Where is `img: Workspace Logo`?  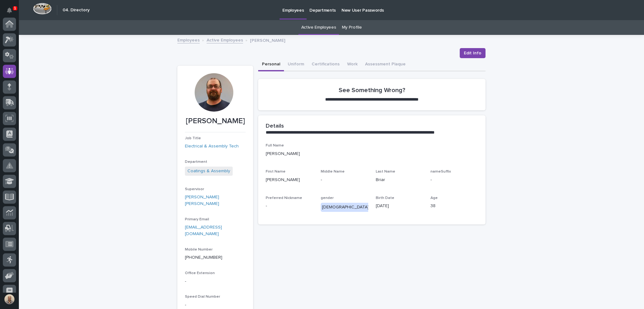 img: Workspace Logo is located at coordinates (42, 9).